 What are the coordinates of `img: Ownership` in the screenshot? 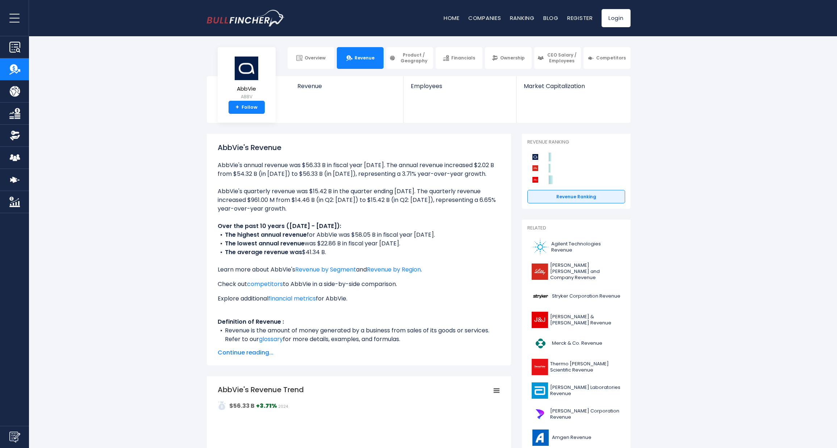 It's located at (15, 135).